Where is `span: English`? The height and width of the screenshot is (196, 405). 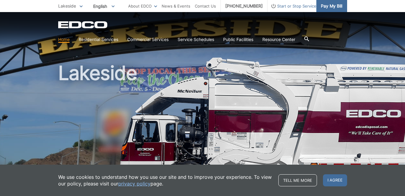
span: English is located at coordinates (104, 6).